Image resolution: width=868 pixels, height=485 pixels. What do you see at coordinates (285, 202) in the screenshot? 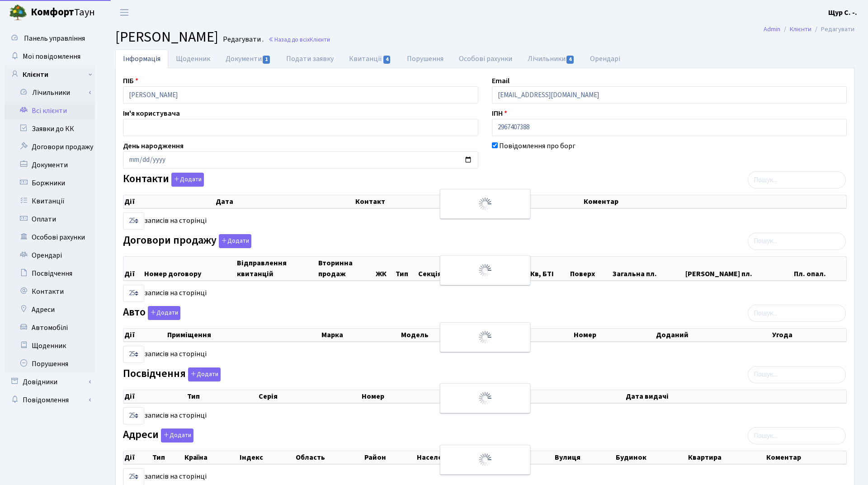
I see `th: Дата` at bounding box center [285, 202].